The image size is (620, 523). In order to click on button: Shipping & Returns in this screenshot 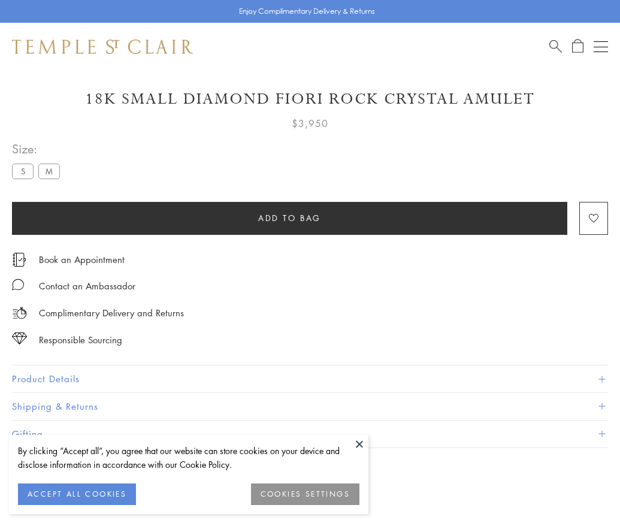, I will do `click(310, 406)`.